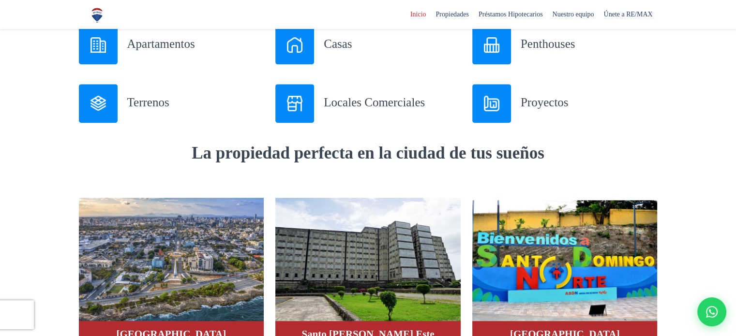  I want to click on a: Terrenos, so click(171, 104).